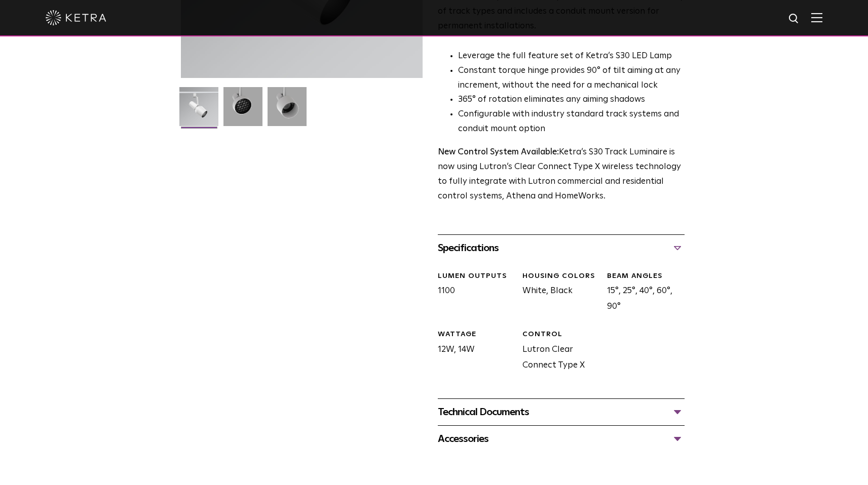 Image resolution: width=868 pixels, height=485 pixels. What do you see at coordinates (473, 352) in the screenshot?
I see `div: 12W, 14W` at bounding box center [473, 352].